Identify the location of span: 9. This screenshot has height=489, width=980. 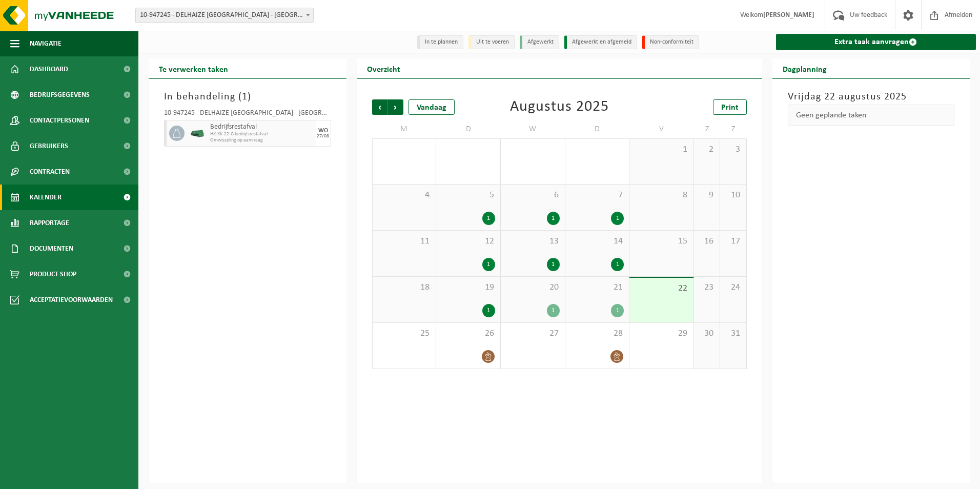
(707, 196).